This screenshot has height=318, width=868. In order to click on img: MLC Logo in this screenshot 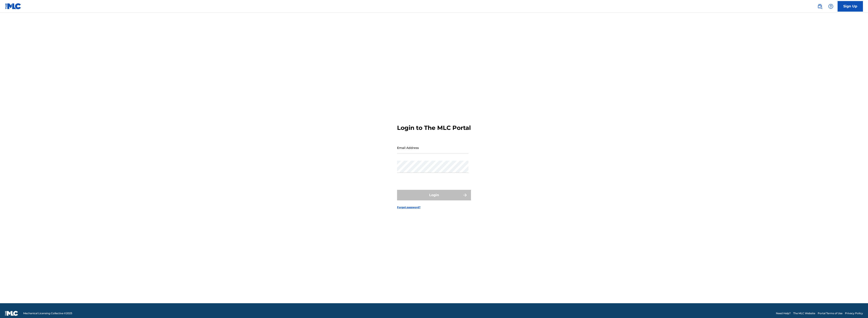, I will do `click(13, 6)`.